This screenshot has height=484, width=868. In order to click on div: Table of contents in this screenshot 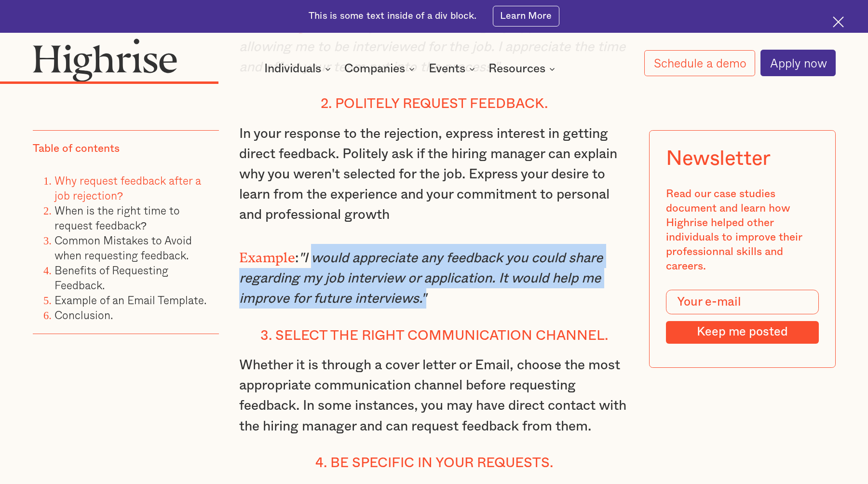, I will do `click(76, 149)`.